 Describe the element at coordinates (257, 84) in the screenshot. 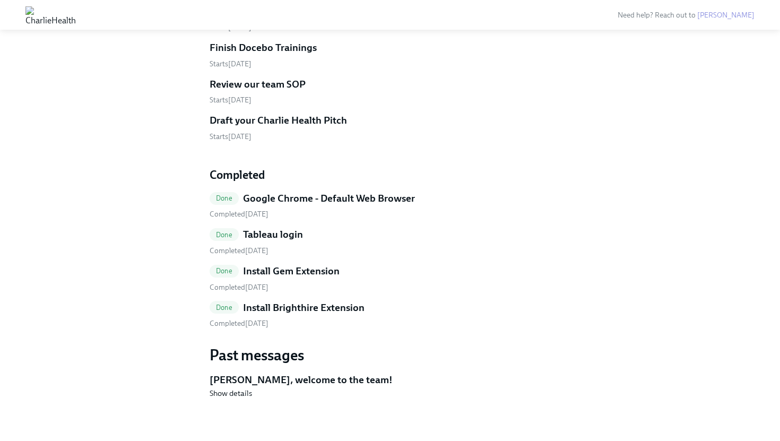

I see `h5: Review our team SOP` at that location.